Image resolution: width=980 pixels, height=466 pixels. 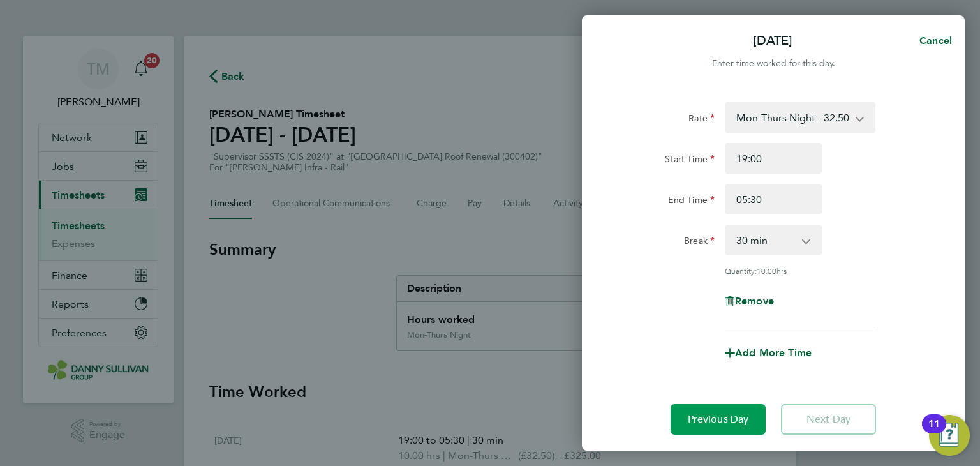 I want to click on span: Add More Time, so click(x=773, y=352).